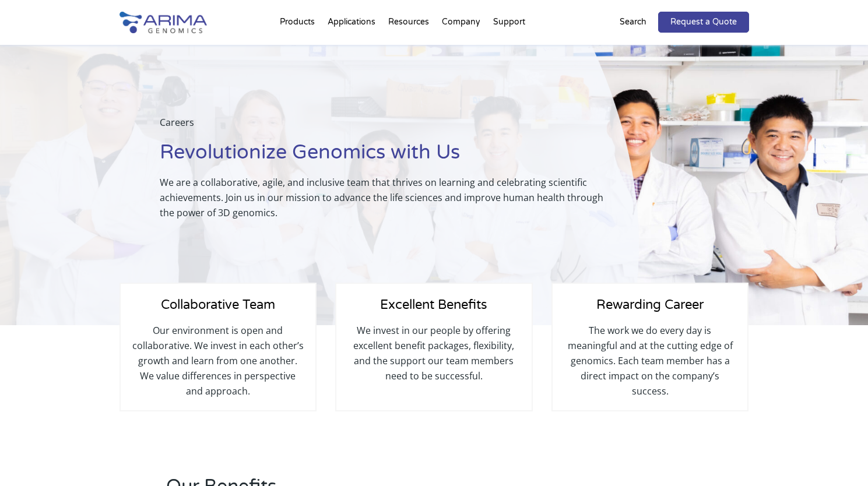  Describe the element at coordinates (163, 22) in the screenshot. I see `img: Arima-Genomics-logo` at that location.